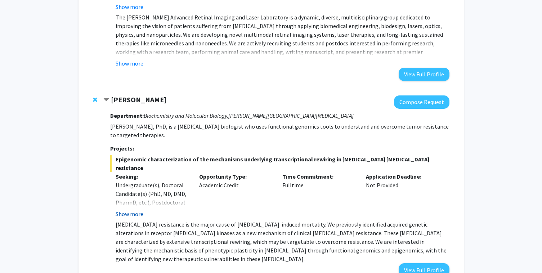  I want to click on span: Contract Utthara Nayar Bookmark, so click(106, 100).